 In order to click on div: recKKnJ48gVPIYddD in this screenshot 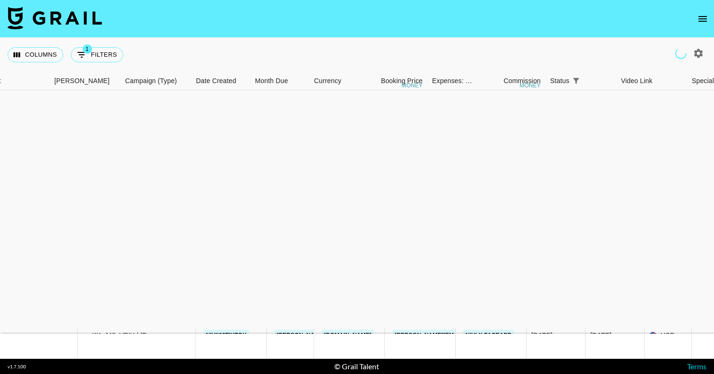, I will do `click(115, 335)`.